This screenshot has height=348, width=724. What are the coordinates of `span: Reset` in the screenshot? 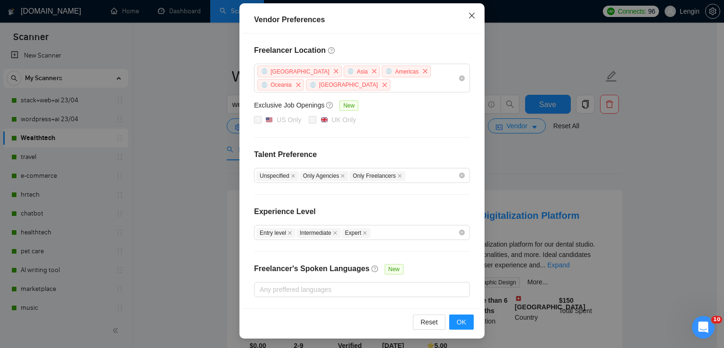 It's located at (429, 322).